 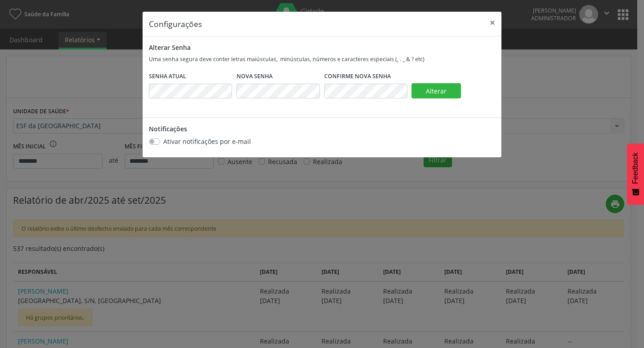 I want to click on p: Uma senha segura deve conter letras maiúsculas, minúsculas, números e caracteres especiais (, . _..., so click(x=322, y=59).